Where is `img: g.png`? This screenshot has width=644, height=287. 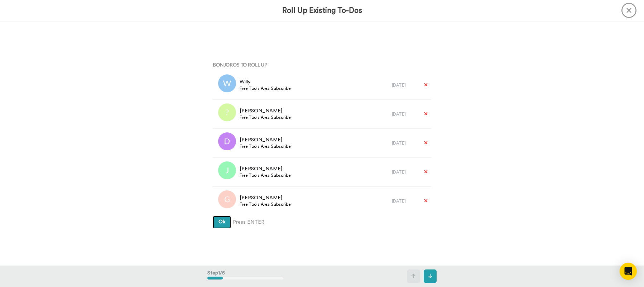
img: g.png is located at coordinates (227, 199).